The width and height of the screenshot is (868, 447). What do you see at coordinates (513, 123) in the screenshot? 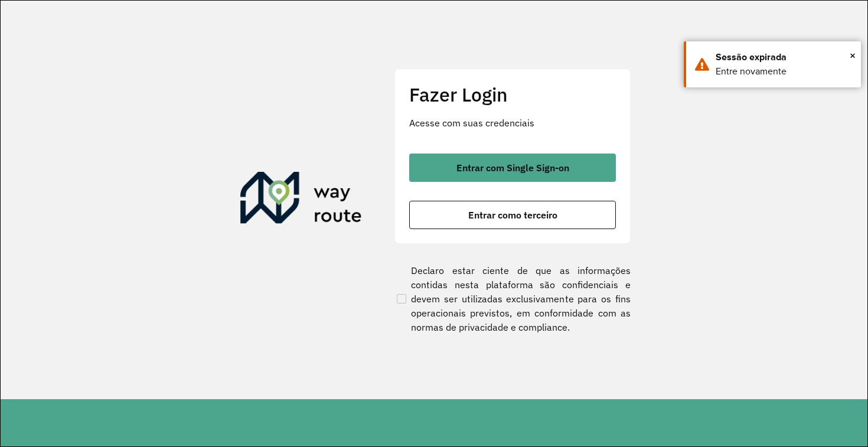
I see `p: Acesse com suas credenciais` at bounding box center [513, 123].